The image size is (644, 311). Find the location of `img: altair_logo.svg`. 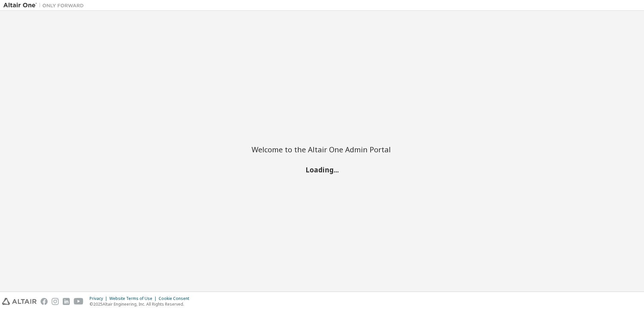

img: altair_logo.svg is located at coordinates (19, 302).